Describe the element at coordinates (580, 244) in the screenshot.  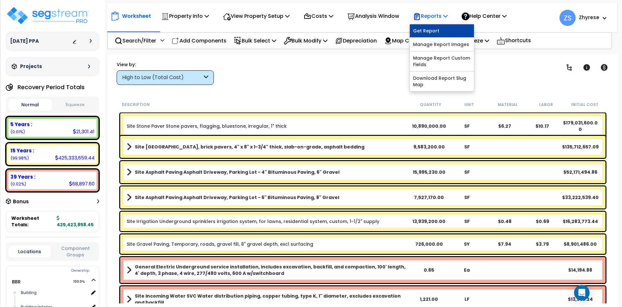
I see `div: $8,901,486.00` at that location.